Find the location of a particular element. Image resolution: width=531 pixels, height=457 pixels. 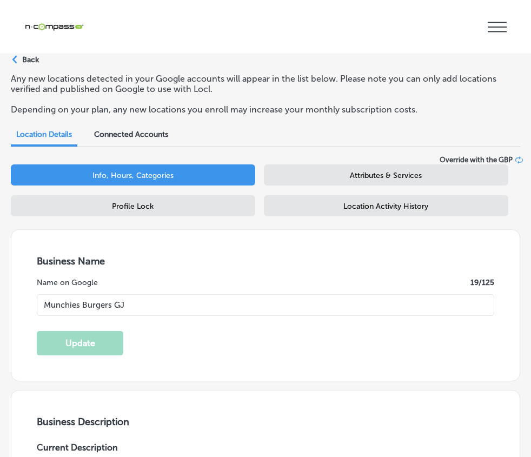

h3: Business Name is located at coordinates (265, 261).